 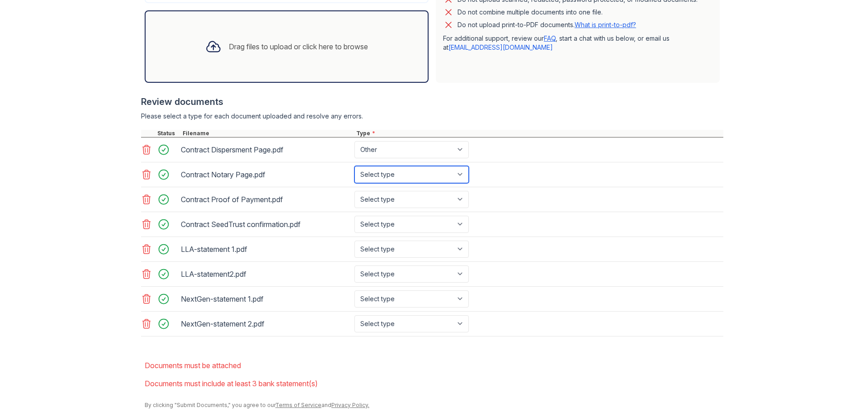 What do you see at coordinates (266, 175) in the screenshot?
I see `div: Contract Notary Page.pdf` at bounding box center [266, 175].